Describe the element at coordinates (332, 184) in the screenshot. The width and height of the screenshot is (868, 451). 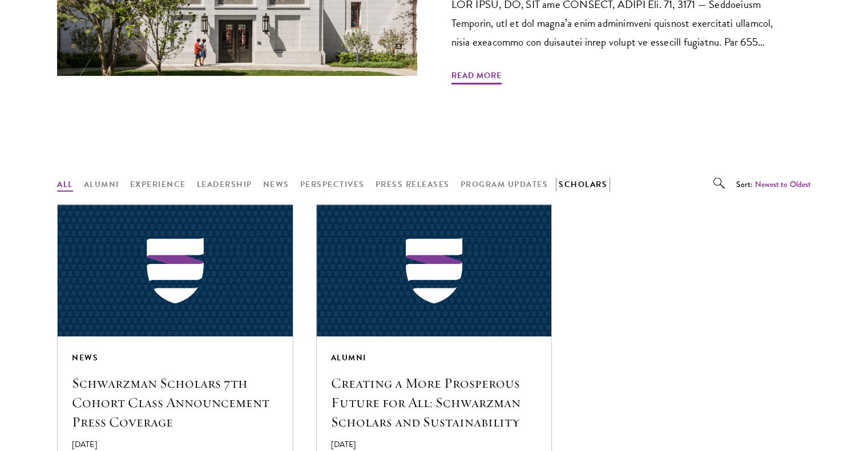
I see `button: Perspectives` at that location.